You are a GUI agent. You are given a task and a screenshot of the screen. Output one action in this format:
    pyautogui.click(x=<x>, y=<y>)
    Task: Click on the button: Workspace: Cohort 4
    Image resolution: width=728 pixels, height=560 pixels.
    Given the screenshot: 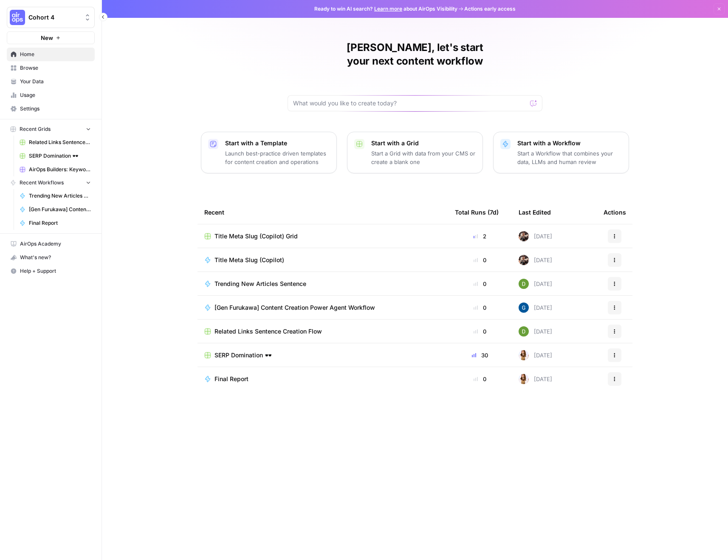 What is the action you would take?
    pyautogui.click(x=51, y=18)
    